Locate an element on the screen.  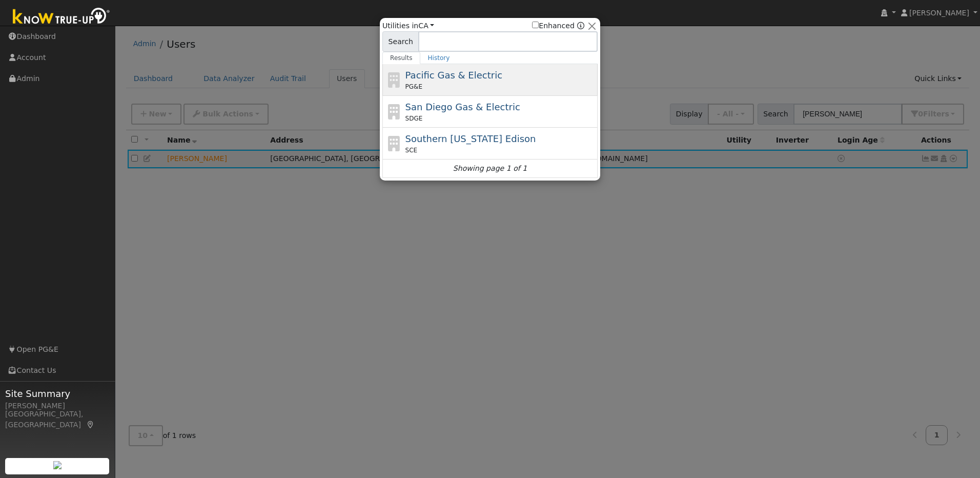
a: CA is located at coordinates (426, 25).